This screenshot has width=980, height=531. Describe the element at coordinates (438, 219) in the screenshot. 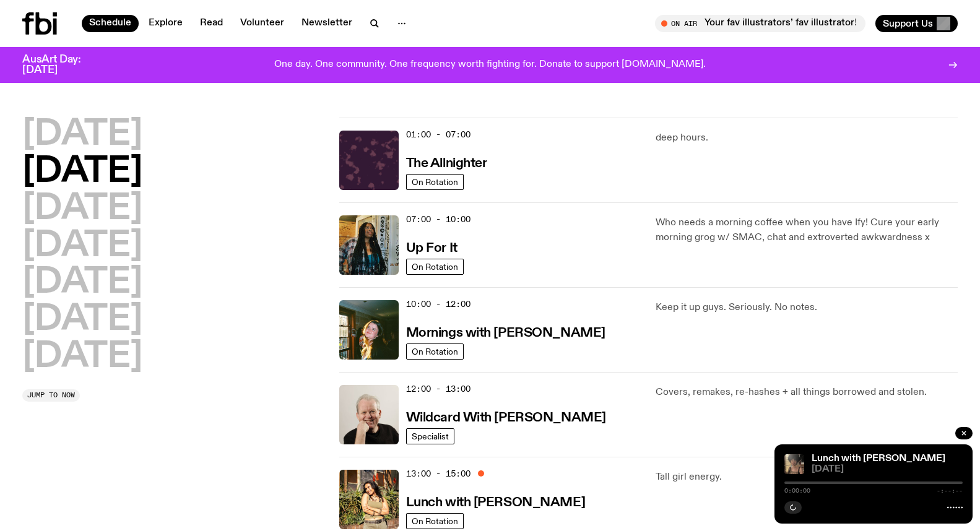

I see `span: 07:00 - 10:00` at that location.